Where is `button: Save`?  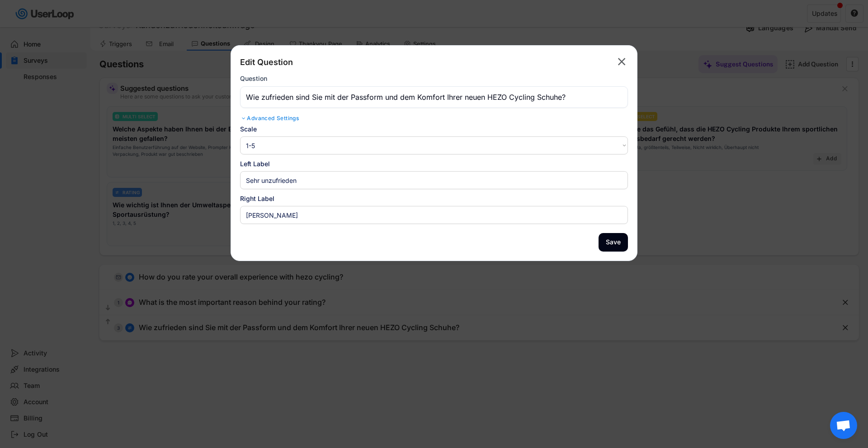 button: Save is located at coordinates (613, 242).